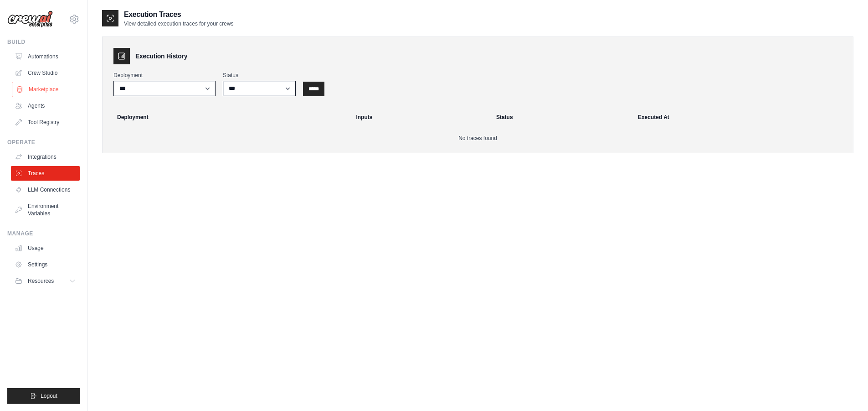 This screenshot has width=868, height=411. What do you see at coordinates (45, 190) in the screenshot?
I see `a: LLM Connections` at bounding box center [45, 190].